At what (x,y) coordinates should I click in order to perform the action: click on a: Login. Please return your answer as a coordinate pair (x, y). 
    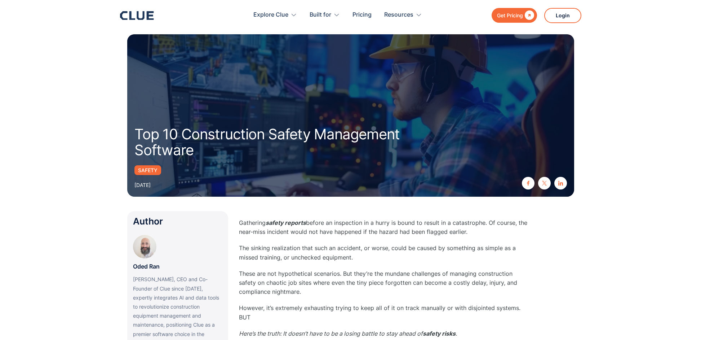
    Looking at the image, I should click on (563, 16).